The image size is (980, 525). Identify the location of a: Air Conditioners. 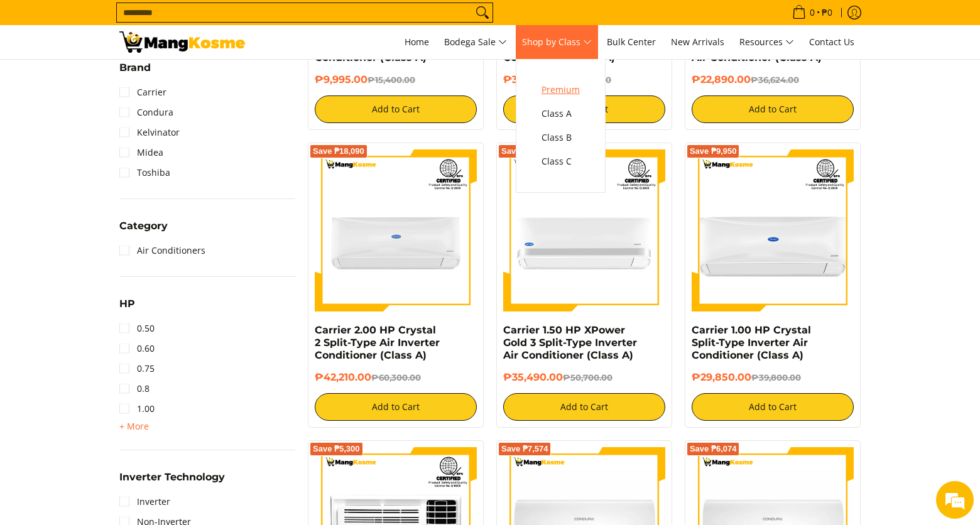
(162, 251).